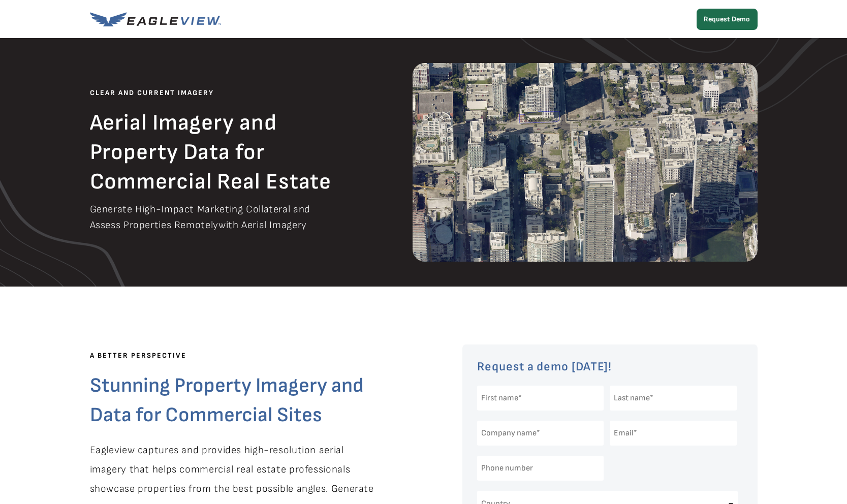 The width and height of the screenshot is (847, 504). Describe the element at coordinates (727, 19) in the screenshot. I see `strong: Request Demo` at that location.